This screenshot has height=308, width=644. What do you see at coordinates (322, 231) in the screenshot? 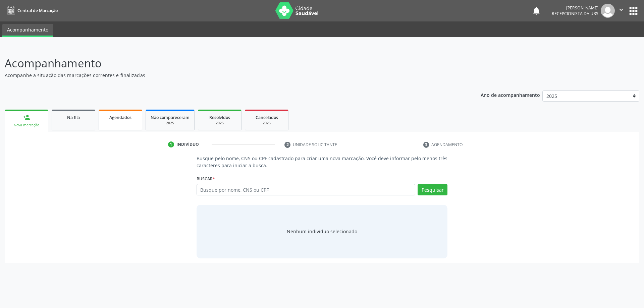
I see `div: Nenhum indivíduo selecionado` at bounding box center [322, 231].